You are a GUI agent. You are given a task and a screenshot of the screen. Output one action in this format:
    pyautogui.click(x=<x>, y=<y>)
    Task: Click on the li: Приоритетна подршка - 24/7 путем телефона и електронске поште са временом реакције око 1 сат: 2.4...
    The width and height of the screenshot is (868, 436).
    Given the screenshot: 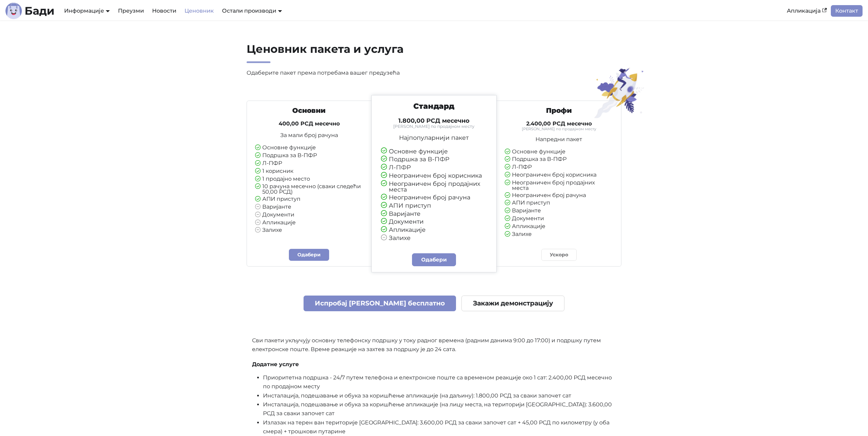 What is the action you would take?
    pyautogui.click(x=440, y=382)
    